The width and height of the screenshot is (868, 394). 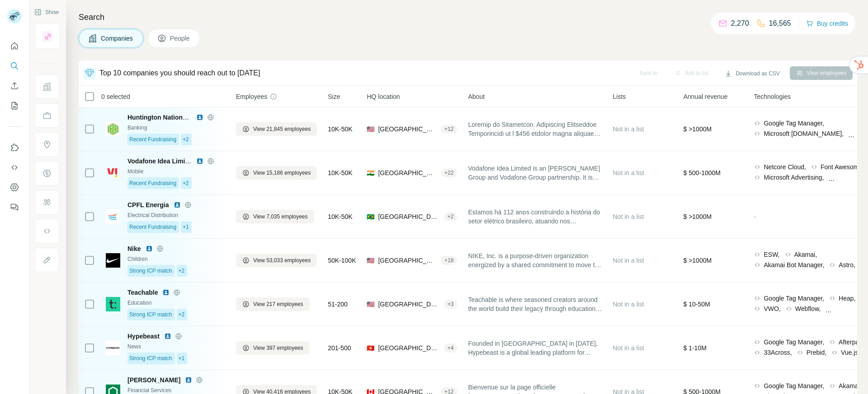 I want to click on span: Microsoft Advertising,, so click(x=793, y=178).